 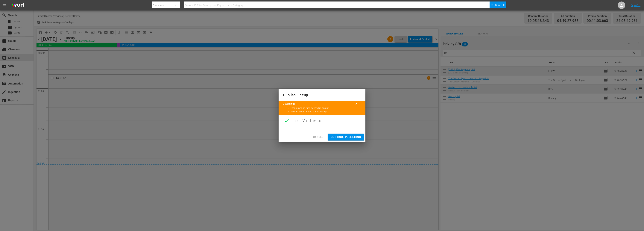 What do you see at coordinates (318, 104) in the screenshot?
I see `title: 2 Warnings` at bounding box center [318, 104].